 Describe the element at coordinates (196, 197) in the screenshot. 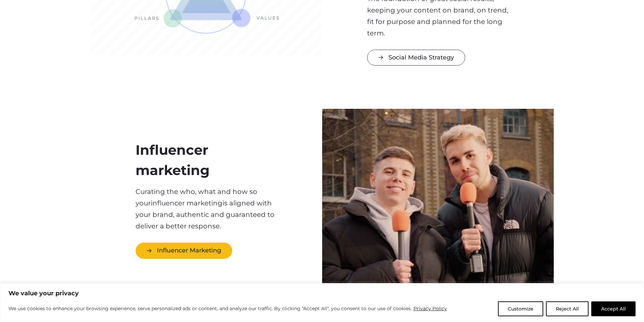

I see `span: Curating the who, what and how so your` at that location.